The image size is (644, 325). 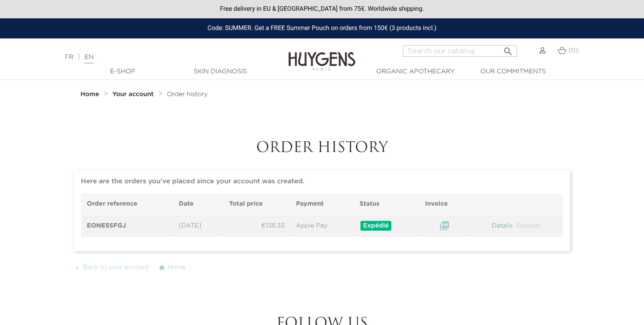 What do you see at coordinates (256, 226) in the screenshot?
I see `td: €138.33` at bounding box center [256, 226].